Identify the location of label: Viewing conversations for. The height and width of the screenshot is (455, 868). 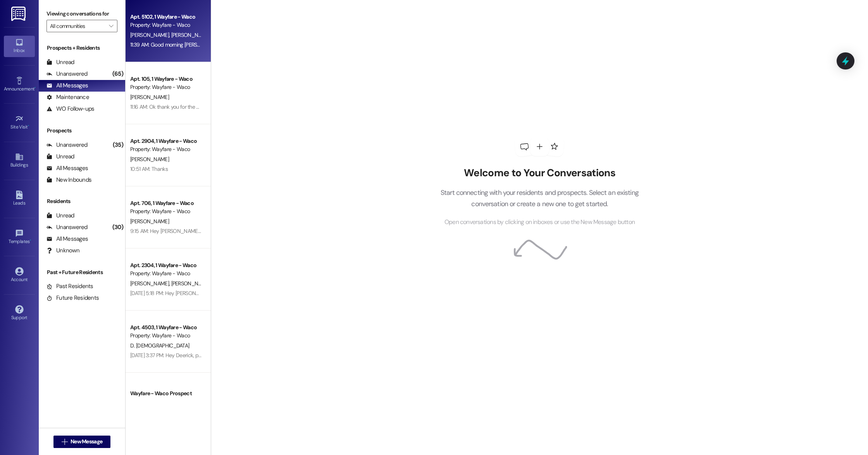
(82, 14).